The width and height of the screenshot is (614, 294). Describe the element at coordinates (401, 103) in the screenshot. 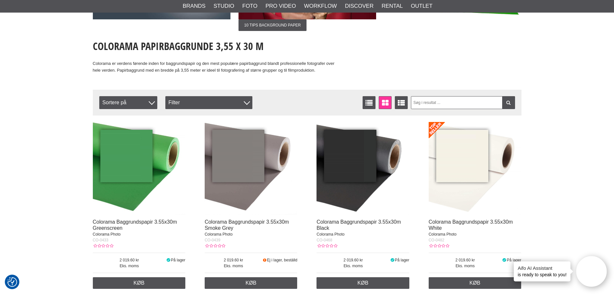

I see `a: Udvid liste` at that location.